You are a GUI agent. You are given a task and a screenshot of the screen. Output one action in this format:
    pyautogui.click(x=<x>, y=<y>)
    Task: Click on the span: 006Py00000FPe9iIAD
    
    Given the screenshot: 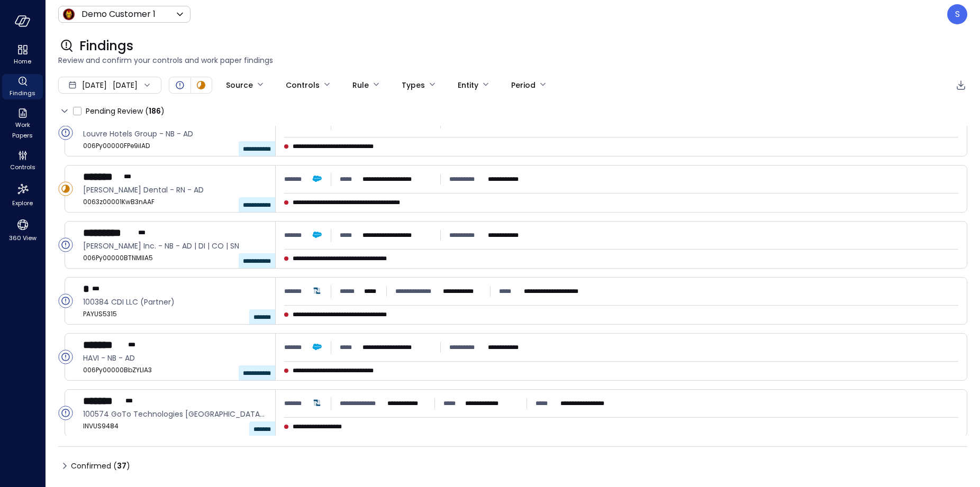 What is the action you would take?
    pyautogui.click(x=174, y=146)
    